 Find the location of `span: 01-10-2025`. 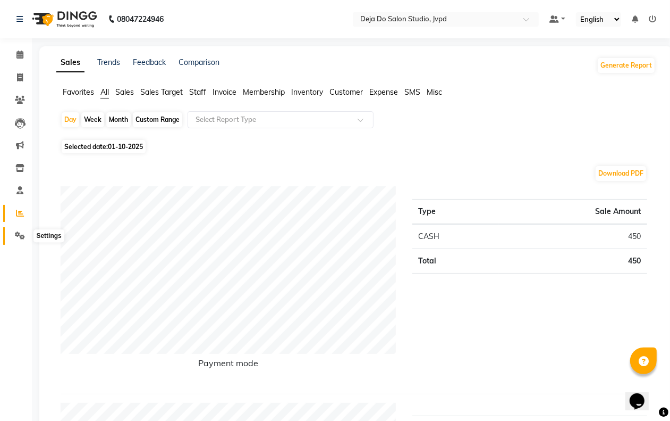

span: 01-10-2025 is located at coordinates (125, 146).